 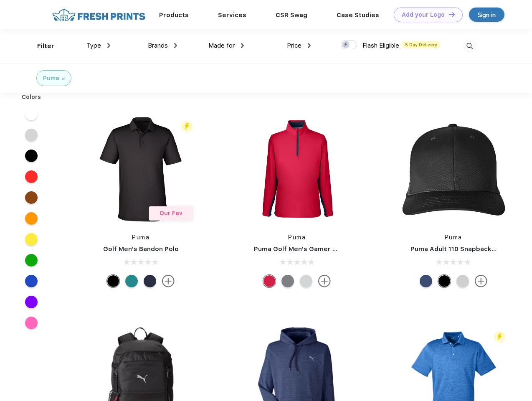 What do you see at coordinates (486, 15) in the screenshot?
I see `div: Sign in` at bounding box center [486, 15].